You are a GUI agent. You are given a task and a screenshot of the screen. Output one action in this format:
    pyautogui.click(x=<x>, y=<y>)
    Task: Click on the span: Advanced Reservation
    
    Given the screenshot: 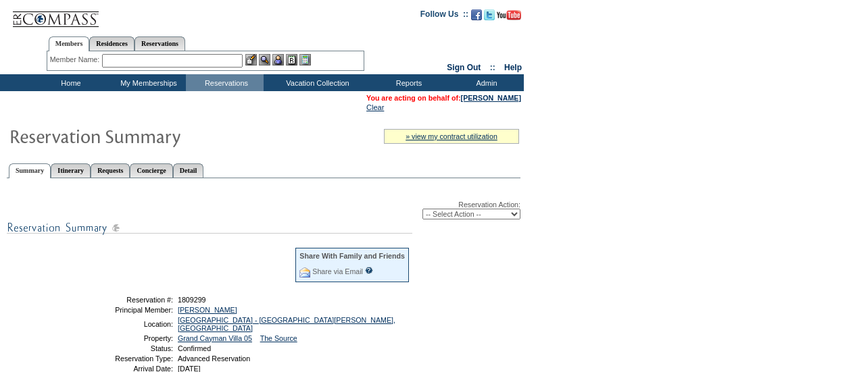 What is the action you would take?
    pyautogui.click(x=214, y=359)
    